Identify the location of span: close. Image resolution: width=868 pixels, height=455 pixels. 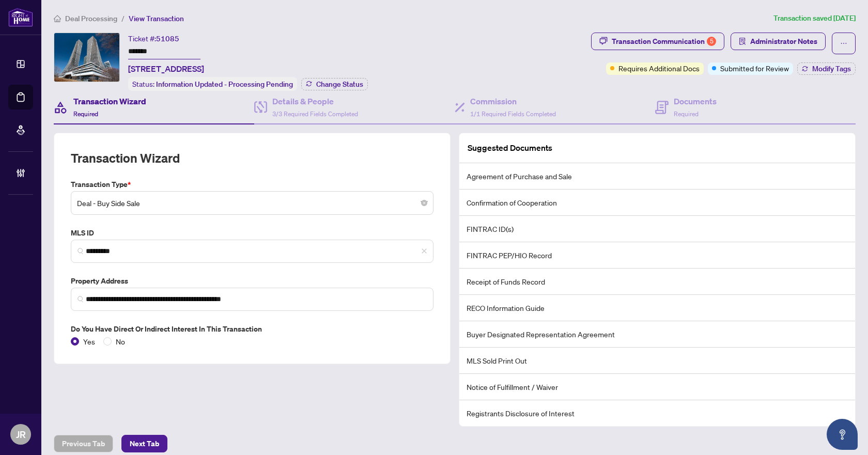
(424, 251).